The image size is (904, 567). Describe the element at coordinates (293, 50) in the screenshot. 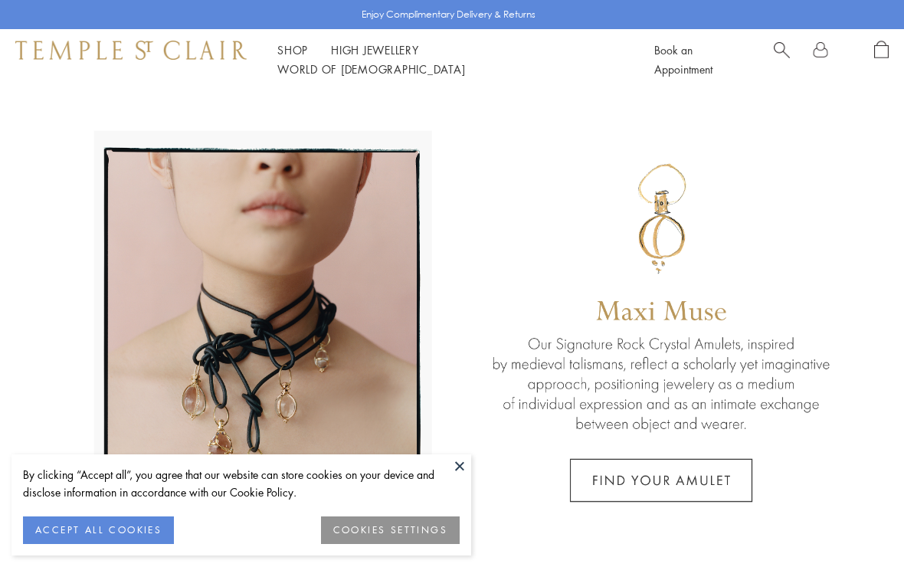

I see `a: ShopShop` at that location.